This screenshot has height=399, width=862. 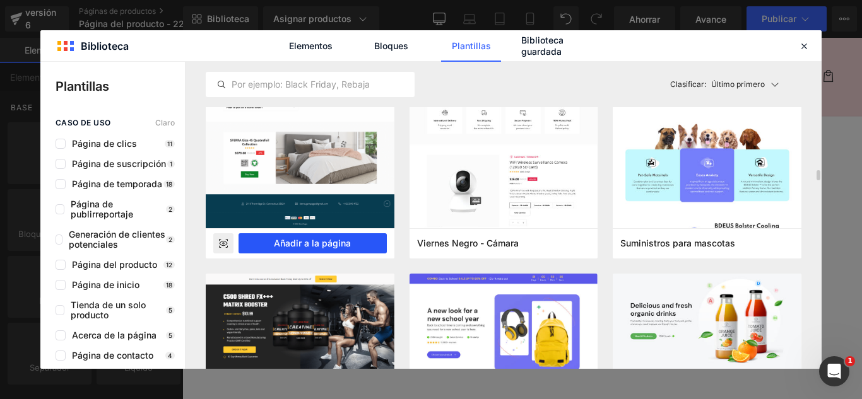 What do you see at coordinates (678, 243) in the screenshot?
I see `font: Suministros para mascotas` at bounding box center [678, 243].